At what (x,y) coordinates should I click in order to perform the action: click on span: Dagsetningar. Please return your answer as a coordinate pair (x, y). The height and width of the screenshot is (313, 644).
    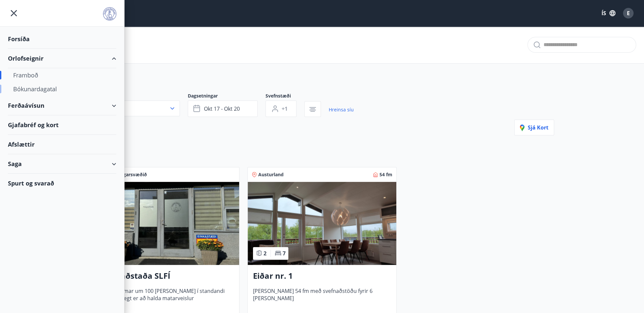
    Looking at the image, I should click on (227, 97).